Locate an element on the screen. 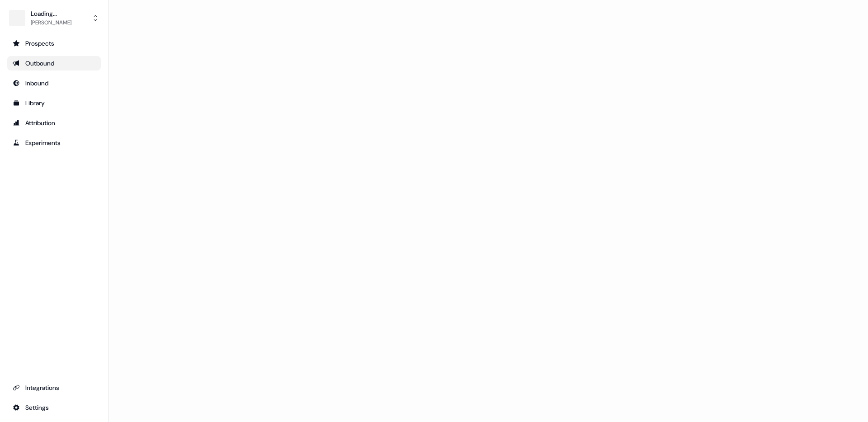  div: Integrations is located at coordinates (54, 388).